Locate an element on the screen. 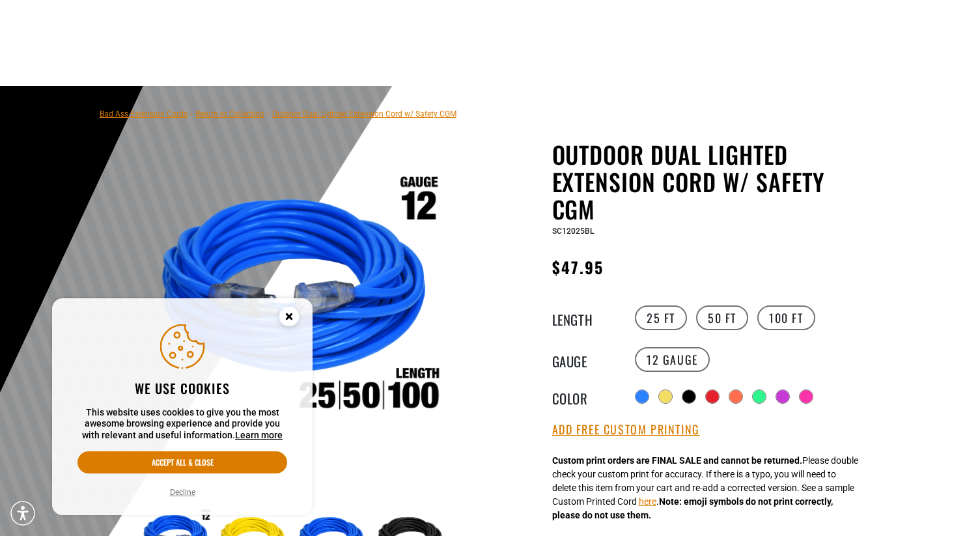 The image size is (980, 536). a: Learn more is located at coordinates (259, 435).